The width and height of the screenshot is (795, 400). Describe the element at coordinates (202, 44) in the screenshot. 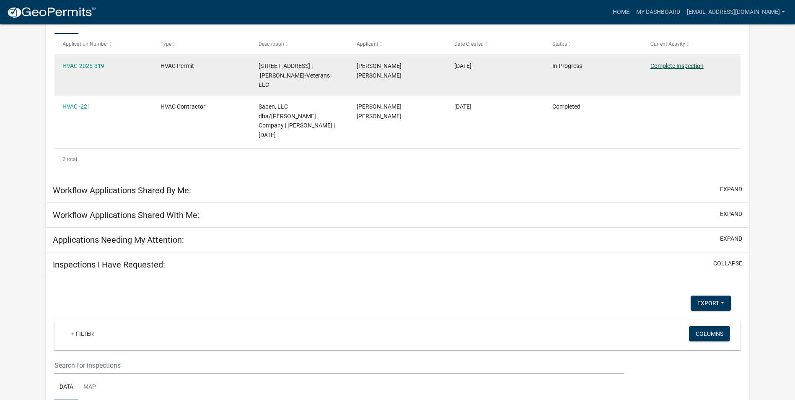

I see `datatable-header-cell: Type` at that location.